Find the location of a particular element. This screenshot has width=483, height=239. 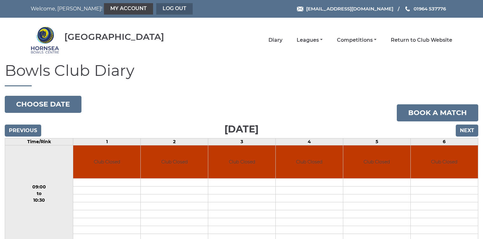

input: Previous is located at coordinates (23, 131).